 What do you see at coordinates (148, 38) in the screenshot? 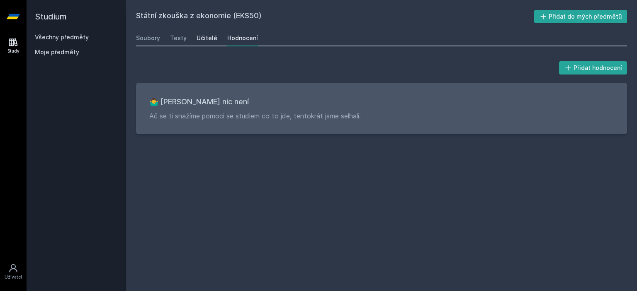
I see `div: Soubory` at bounding box center [148, 38].